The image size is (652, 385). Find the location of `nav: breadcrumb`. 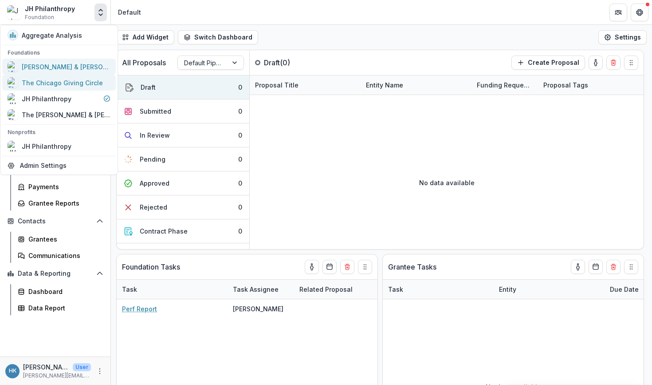

nav: breadcrumb is located at coordinates (130, 12).